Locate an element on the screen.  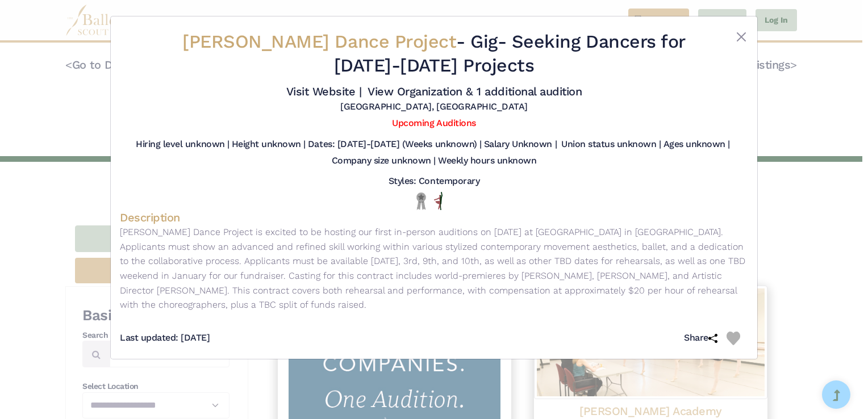
h5: Weekly hours unknown is located at coordinates (487, 161).